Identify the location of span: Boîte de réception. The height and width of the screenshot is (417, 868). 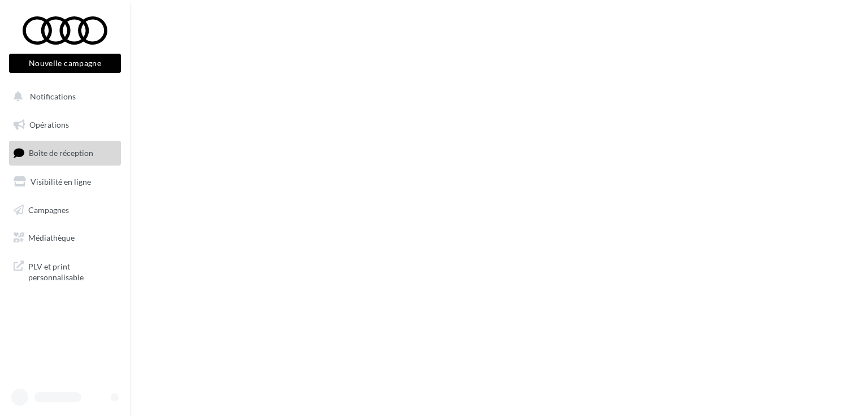
(61, 153).